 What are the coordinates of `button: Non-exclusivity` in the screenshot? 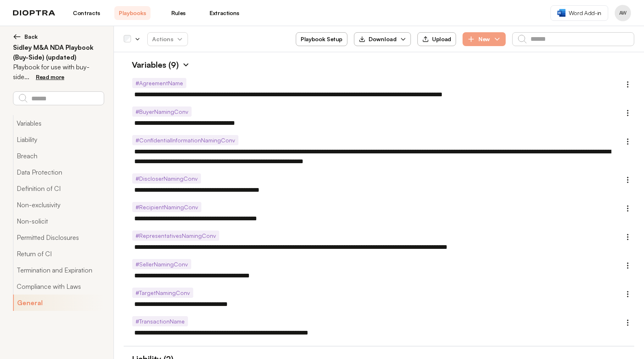 It's located at (58, 205).